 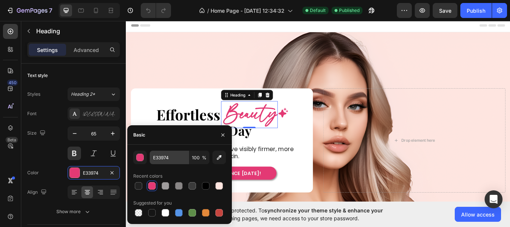 What do you see at coordinates (476, 10) in the screenshot?
I see `button: Publish` at bounding box center [476, 10].